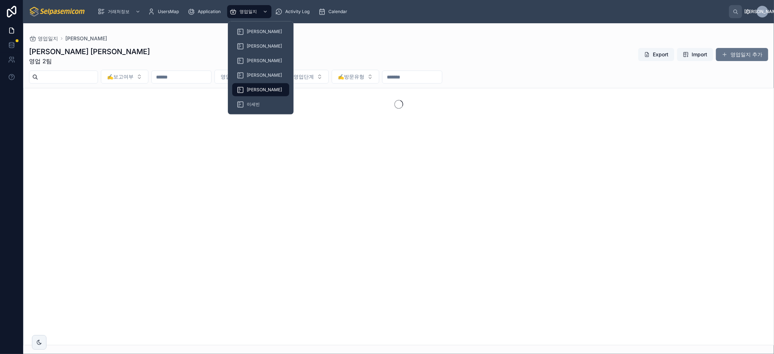 This screenshot has height=354, width=774. What do you see at coordinates (297, 12) in the screenshot?
I see `span: Activity Log` at bounding box center [297, 12].